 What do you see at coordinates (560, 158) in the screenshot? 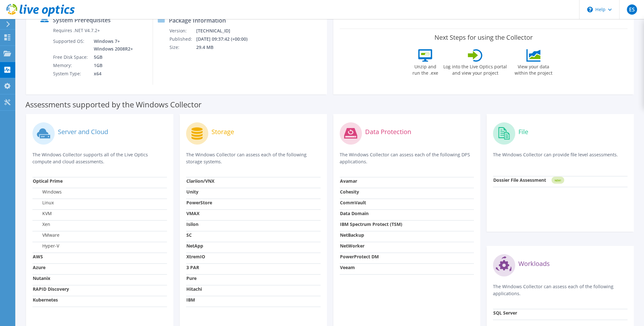
I see `p: The Windows Collector can provide file level assessments.` at bounding box center [560, 158].